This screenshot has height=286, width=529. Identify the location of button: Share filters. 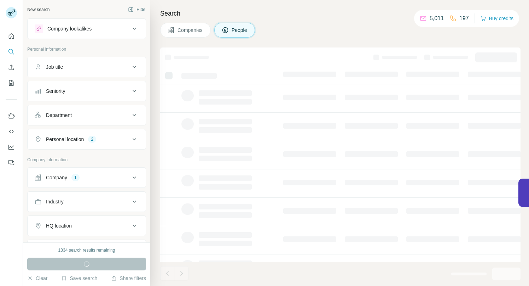
(128, 278).